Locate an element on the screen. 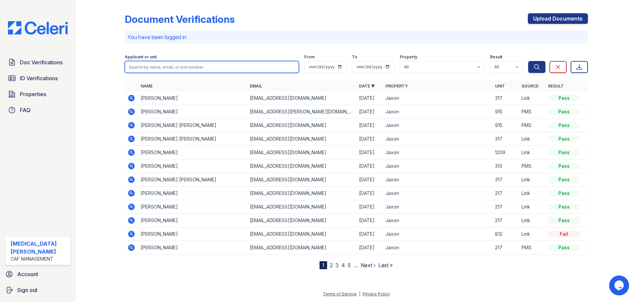 The width and height of the screenshot is (637, 302). span: Sign out is located at coordinates (27, 290).